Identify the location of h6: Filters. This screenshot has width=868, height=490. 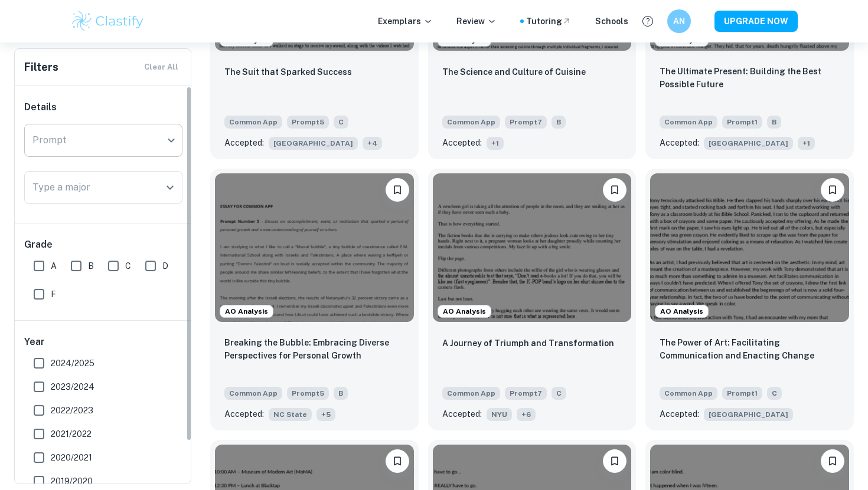
(42, 67).